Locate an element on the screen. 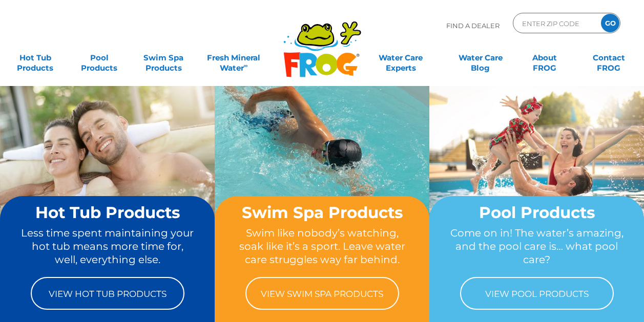  img: home-banner-swim-spa-short is located at coordinates (322, 165).